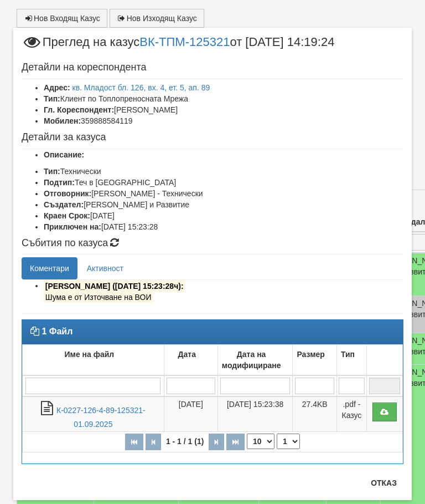  What do you see at coordinates (315, 414) in the screenshot?
I see `td: 27.4KB` at bounding box center [315, 414].